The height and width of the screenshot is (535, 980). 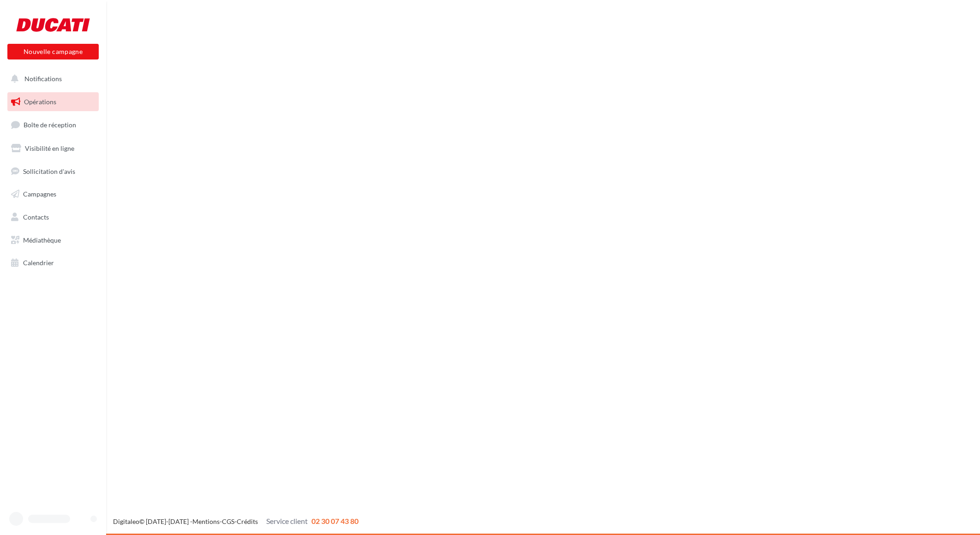 What do you see at coordinates (228, 521) in the screenshot?
I see `a: CGS` at bounding box center [228, 521].